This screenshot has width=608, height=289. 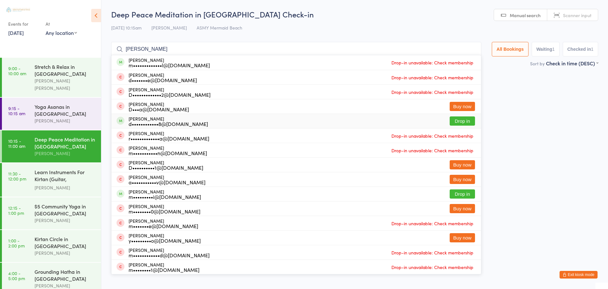 What do you see at coordinates (579, 274) in the screenshot?
I see `button: Exit kiosk mode` at bounding box center [579, 274].